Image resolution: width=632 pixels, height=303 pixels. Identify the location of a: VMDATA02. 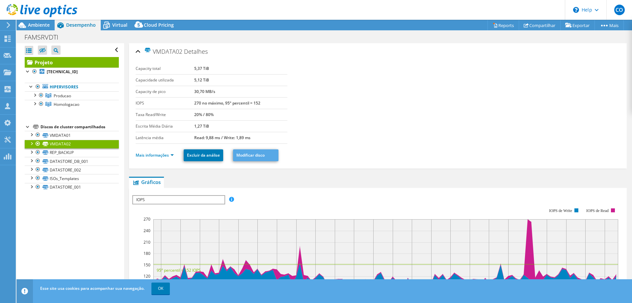
(72, 144).